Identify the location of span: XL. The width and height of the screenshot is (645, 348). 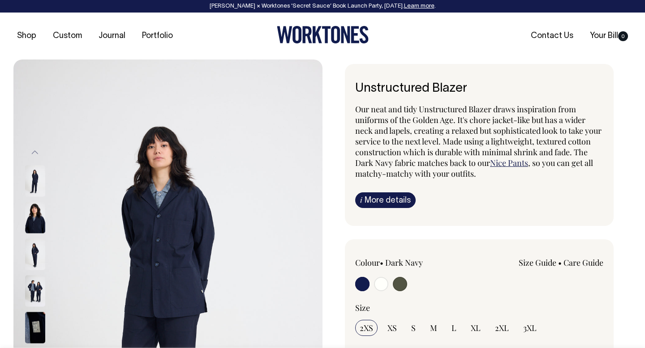
(475, 328).